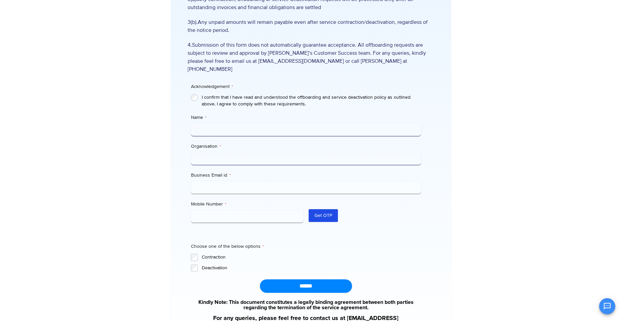 This screenshot has width=622, height=321. I want to click on button: Get OTP, so click(323, 216).